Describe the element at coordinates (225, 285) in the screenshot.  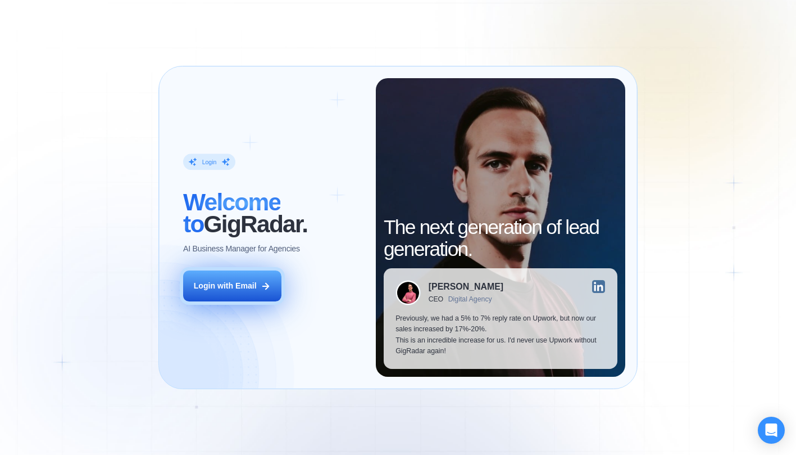
I see `div: Login with Email` at that location.